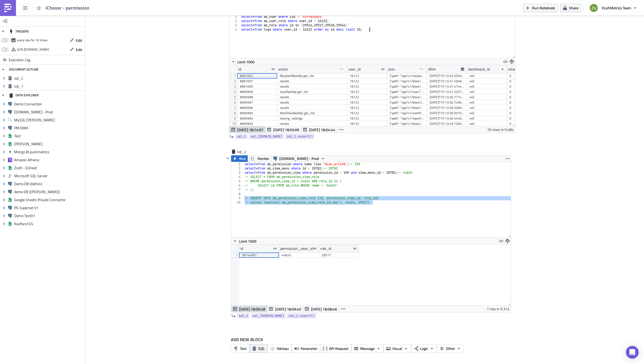 Image resolution: width=644 pixels, height=364 pixels. What do you see at coordinates (392, 70) in the screenshot?
I see `div: json` at bounding box center [392, 70].